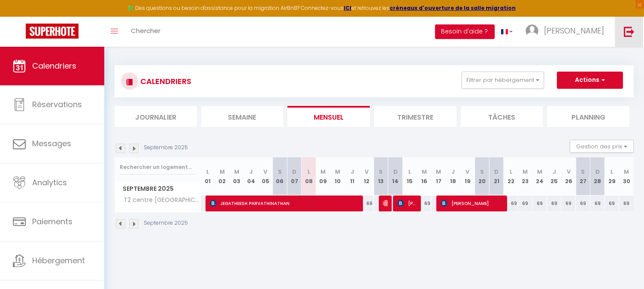 The image size is (644, 289). I want to click on th: 25, so click(554, 177).